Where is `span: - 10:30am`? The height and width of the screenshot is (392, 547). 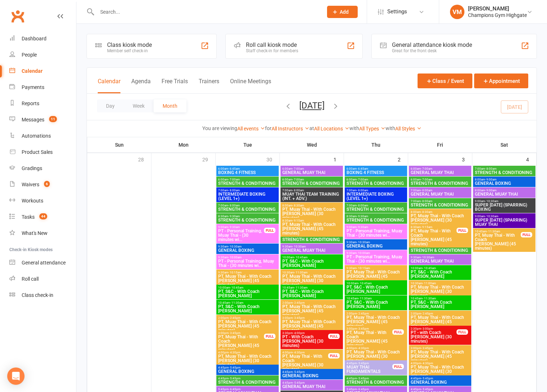
span: - 10:30am is located at coordinates (235, 247).